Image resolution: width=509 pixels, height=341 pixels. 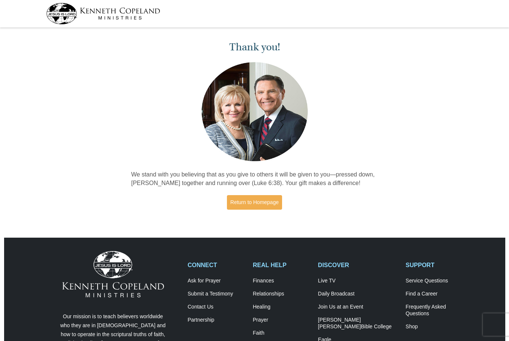 I want to click on a: Submit a Testimony, so click(x=217, y=294).